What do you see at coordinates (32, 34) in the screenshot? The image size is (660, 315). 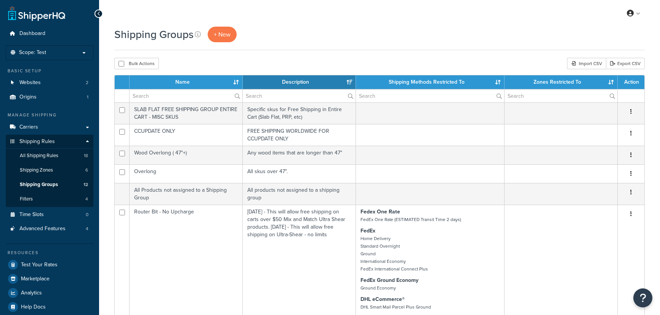 I see `span: Dashboard` at bounding box center [32, 34].